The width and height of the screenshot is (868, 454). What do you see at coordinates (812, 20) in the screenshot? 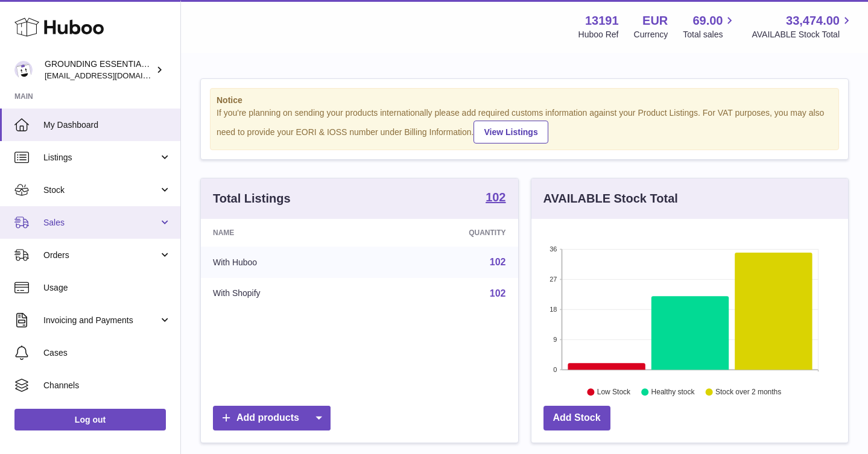
I see `span: 33,474.00` at bounding box center [812, 20].